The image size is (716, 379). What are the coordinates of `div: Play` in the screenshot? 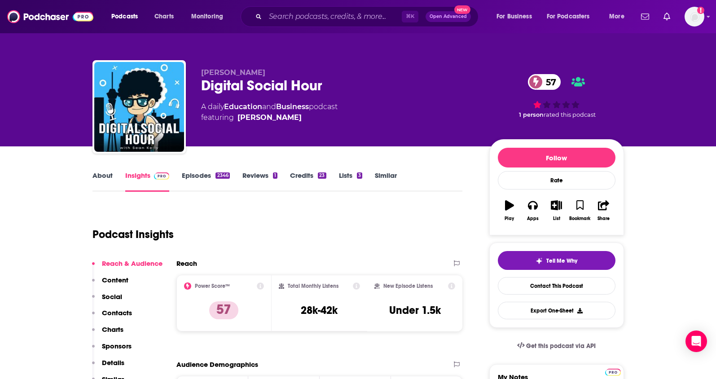 It's located at (509, 219).